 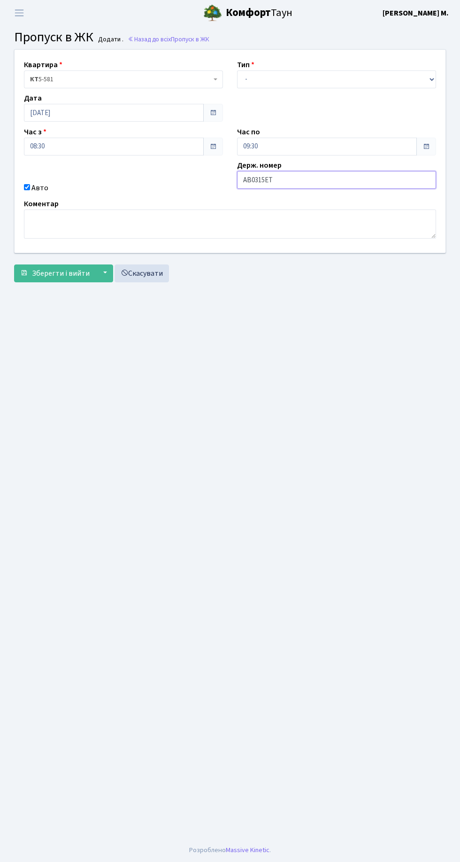 I want to click on label: Тип, so click(x=246, y=65).